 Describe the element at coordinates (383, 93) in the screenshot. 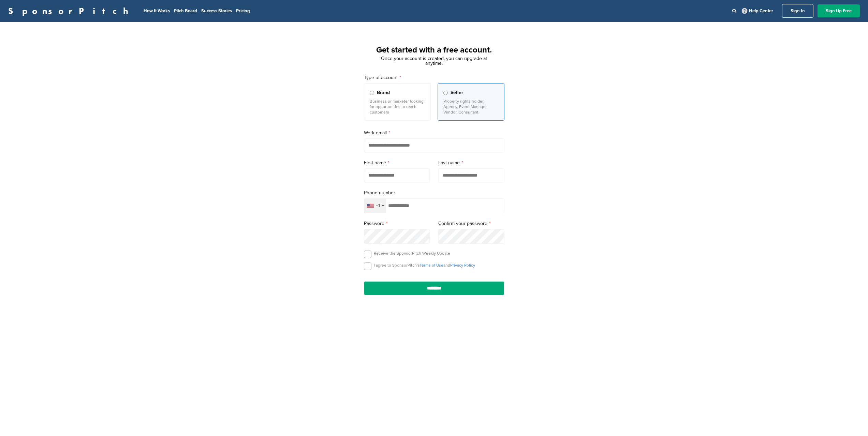

I see `span: Brand` at that location.